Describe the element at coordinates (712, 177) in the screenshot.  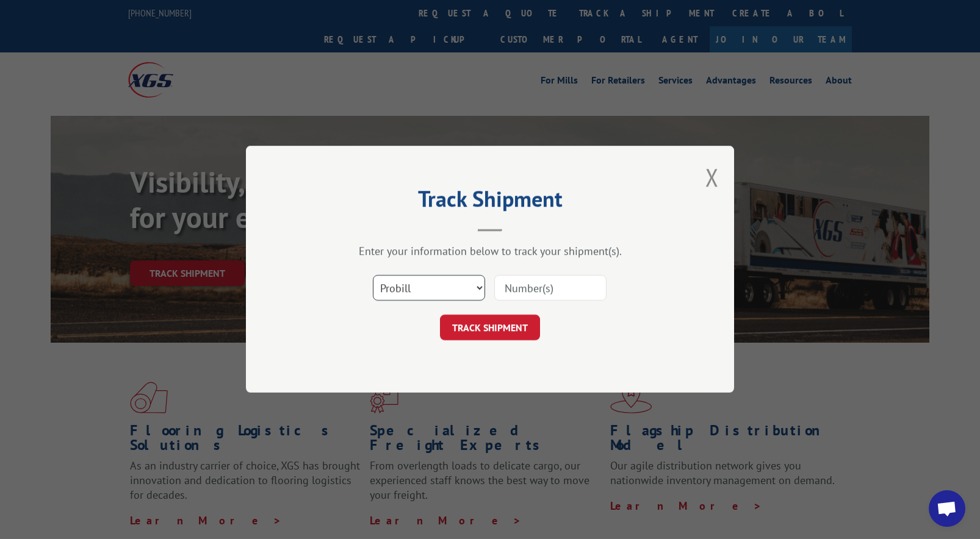
I see `button: Close modal` at that location.